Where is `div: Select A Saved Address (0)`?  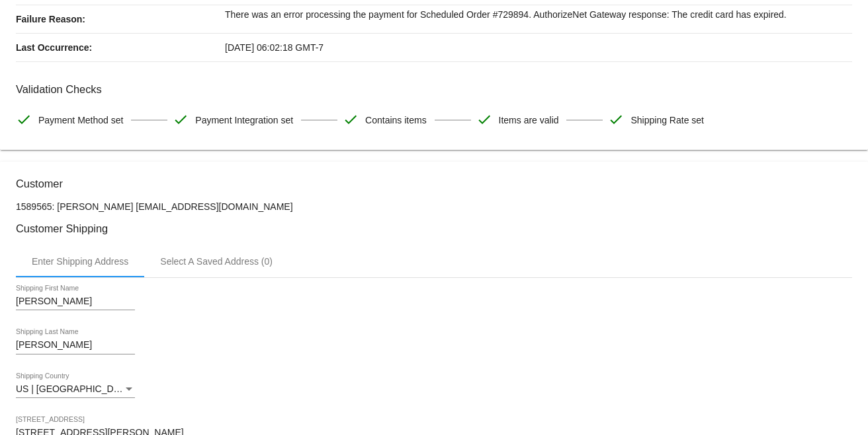 div: Select A Saved Address (0) is located at coordinates (216, 262).